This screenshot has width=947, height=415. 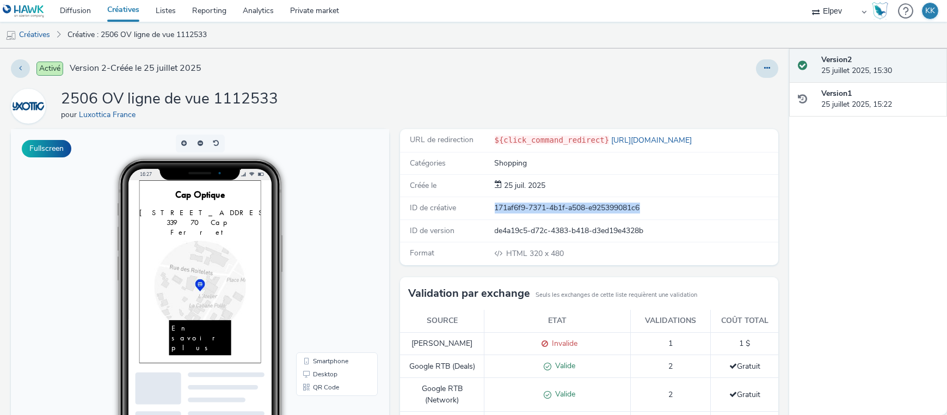 I want to click on strong: Version 2, so click(x=837, y=59).